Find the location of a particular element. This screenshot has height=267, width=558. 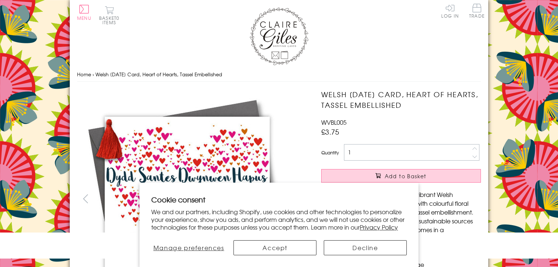

h2: Cookie consent is located at coordinates (279, 200).